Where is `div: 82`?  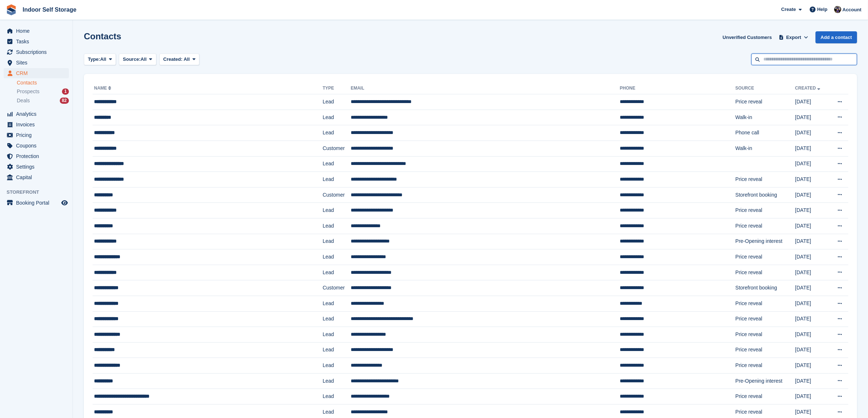
div: 82 is located at coordinates (64, 101).